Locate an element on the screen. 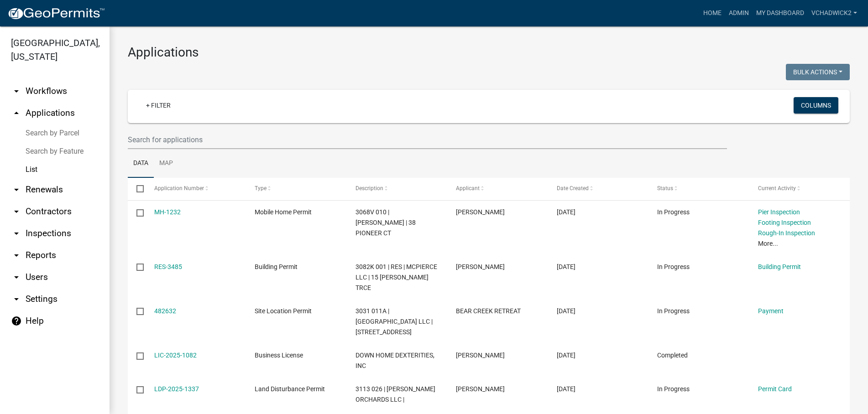 The height and width of the screenshot is (414, 868). datatable-header-cell: Select is located at coordinates (136, 188).